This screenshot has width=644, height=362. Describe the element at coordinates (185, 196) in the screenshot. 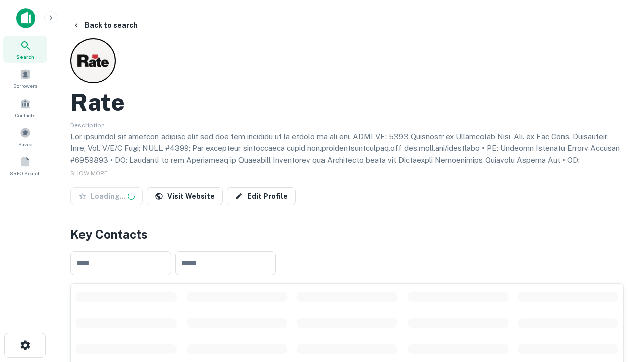

I see `a: Visit Website` at that location.